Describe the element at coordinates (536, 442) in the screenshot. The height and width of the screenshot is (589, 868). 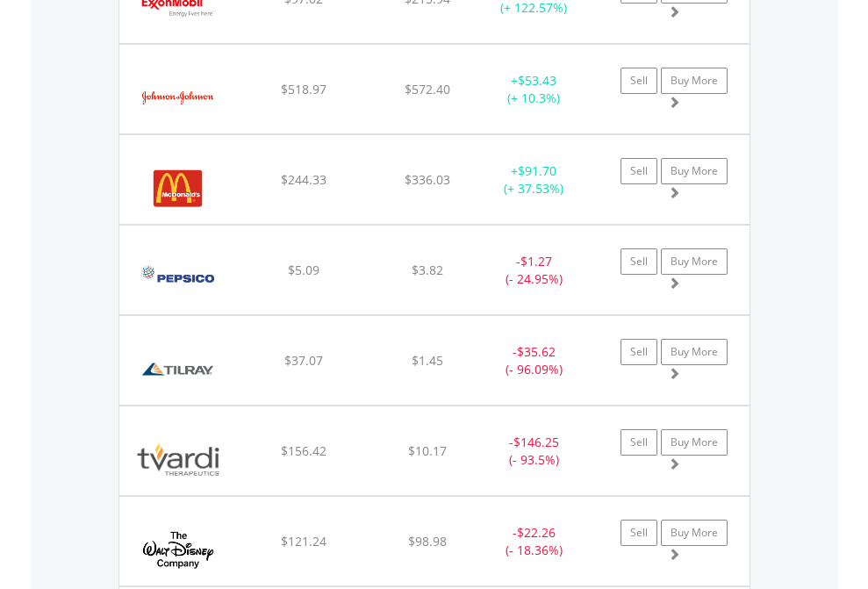
I see `span: $146.25` at that location.